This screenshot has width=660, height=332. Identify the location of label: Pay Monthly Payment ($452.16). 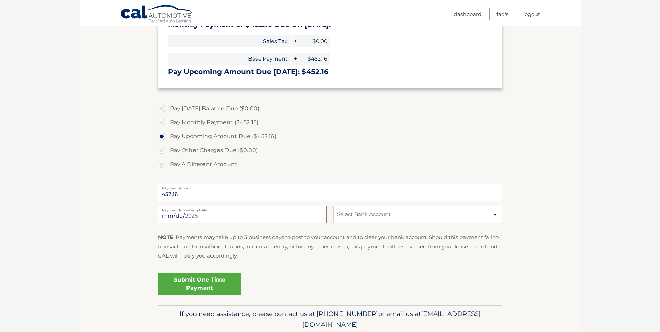
(330, 122).